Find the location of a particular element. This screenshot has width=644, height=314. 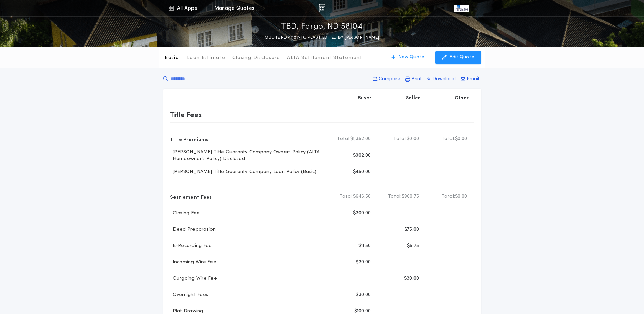

span: $646.50 is located at coordinates (362, 197).